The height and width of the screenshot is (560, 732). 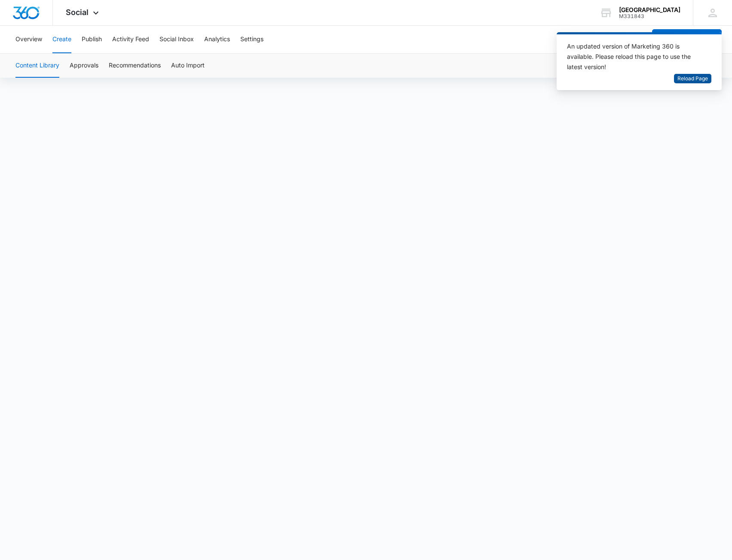 What do you see at coordinates (187, 66) in the screenshot?
I see `button: Auto Import` at bounding box center [187, 66].